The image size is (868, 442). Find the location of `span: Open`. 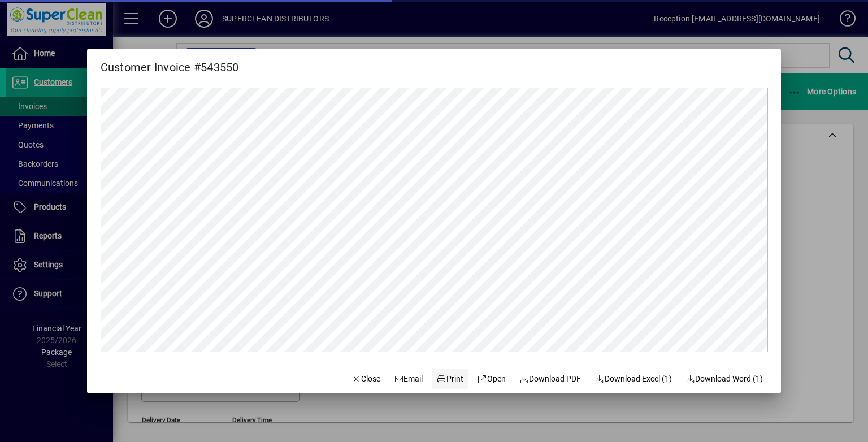

span: Open is located at coordinates (491, 379).